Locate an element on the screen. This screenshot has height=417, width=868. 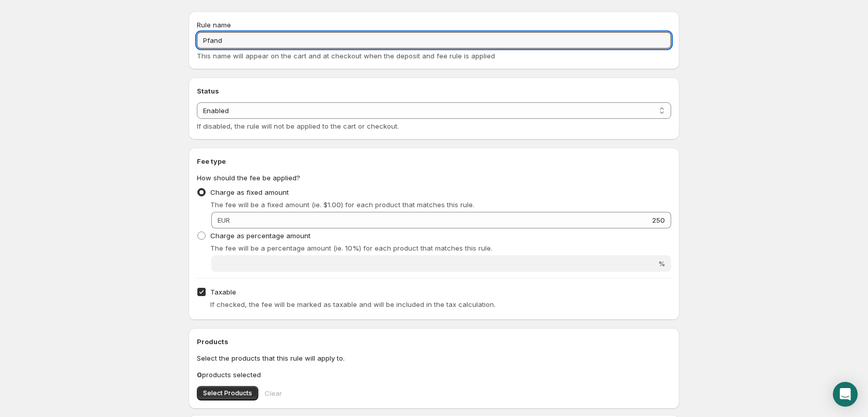
span: Charge as fixed amount is located at coordinates (249, 193).